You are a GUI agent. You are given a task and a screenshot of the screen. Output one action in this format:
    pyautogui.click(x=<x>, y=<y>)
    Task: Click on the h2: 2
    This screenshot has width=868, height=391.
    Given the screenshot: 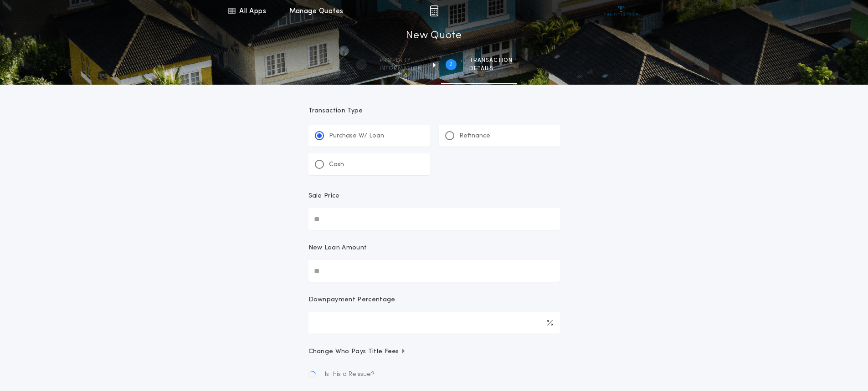 What is the action you would take?
    pyautogui.click(x=450, y=65)
    